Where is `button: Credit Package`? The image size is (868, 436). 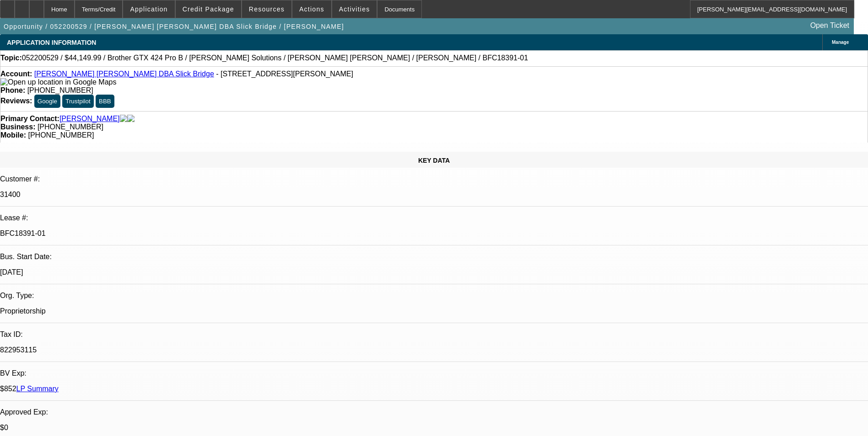 button: Credit Package is located at coordinates (208, 9).